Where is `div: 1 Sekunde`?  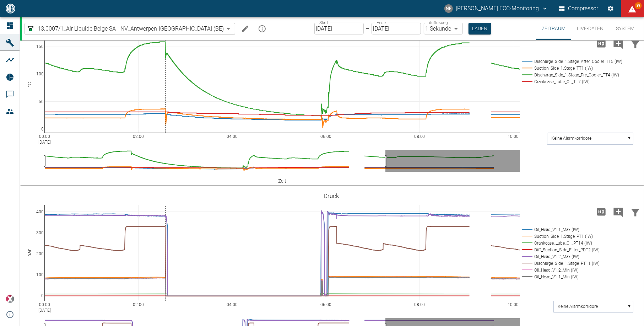 div: 1 Sekunde is located at coordinates (443, 28).